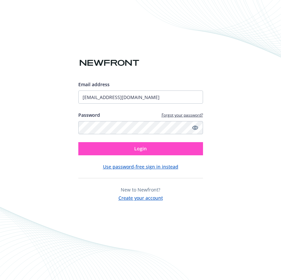  I want to click on span: Email address, so click(94, 84).